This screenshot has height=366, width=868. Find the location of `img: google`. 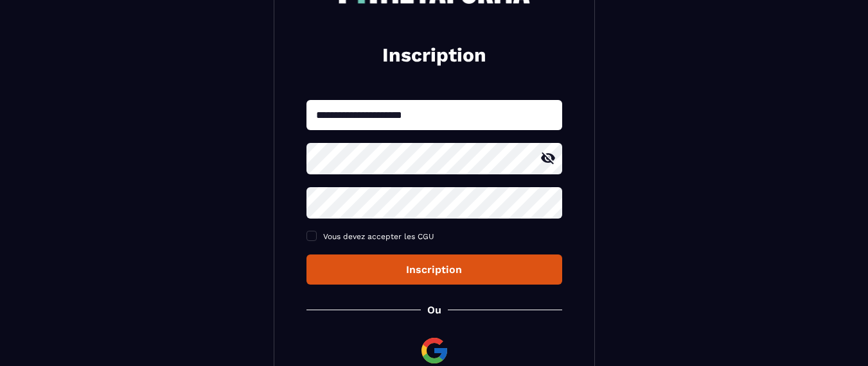

img: google is located at coordinates (434, 351).